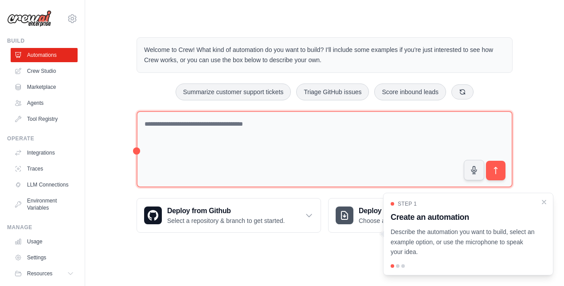 This screenshot has width=564, height=286. Describe the element at coordinates (42, 227) in the screenshot. I see `div: Manage` at that location.